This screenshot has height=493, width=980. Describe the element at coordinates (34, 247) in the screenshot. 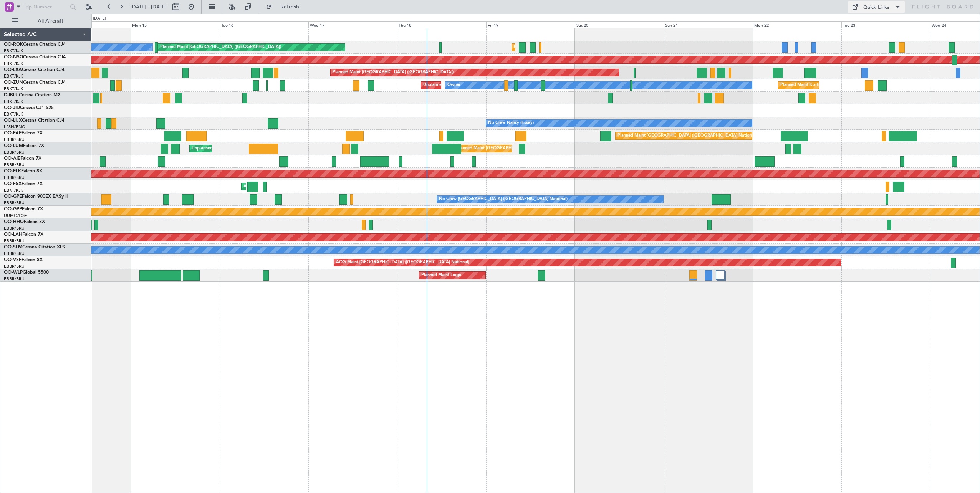

I see `a: OO-SLMCessna Citation XLS` at that location.